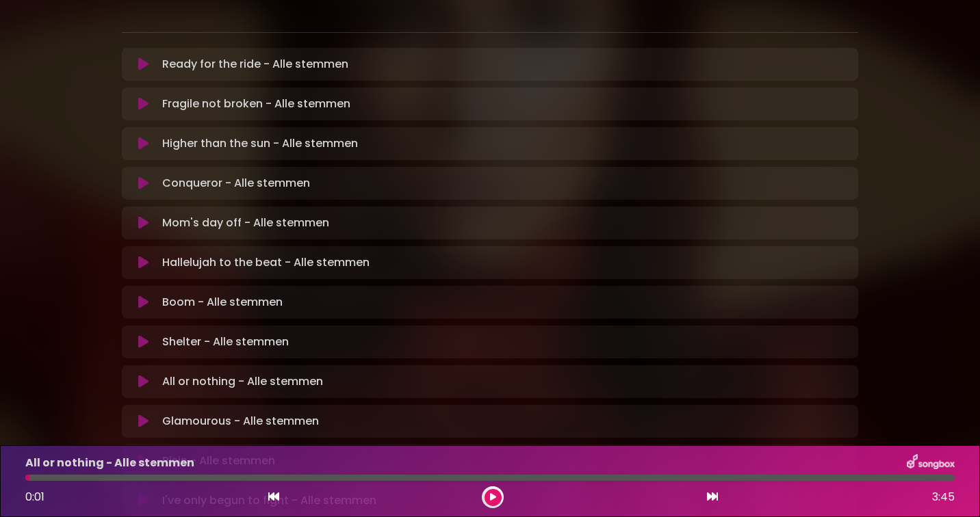  What do you see at coordinates (225, 342) in the screenshot?
I see `p: Shelter - Alle stemmen` at bounding box center [225, 342].